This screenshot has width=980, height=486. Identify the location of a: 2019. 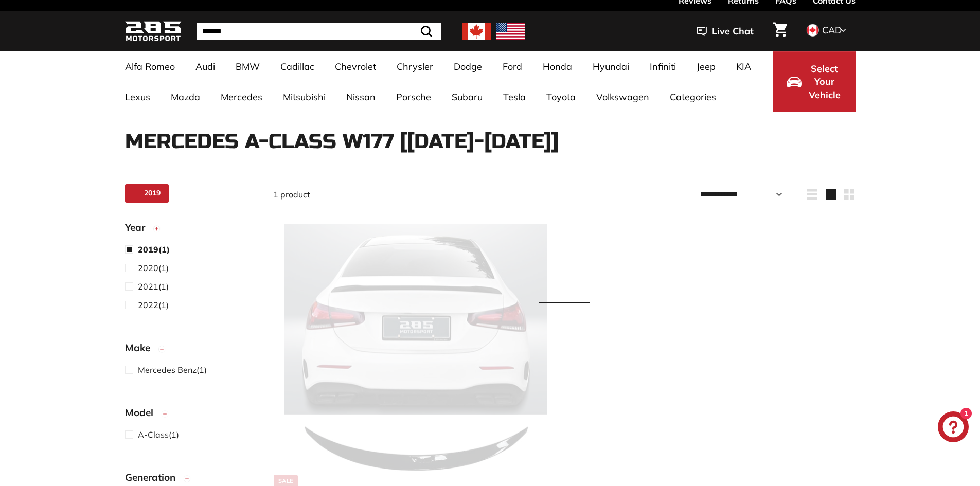
(146, 193).